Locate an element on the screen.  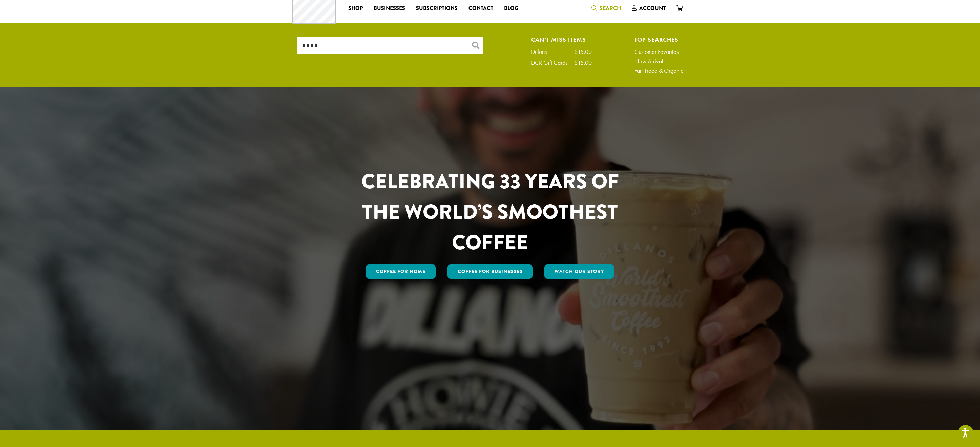
h4: Can't Miss Items is located at coordinates (561, 39).